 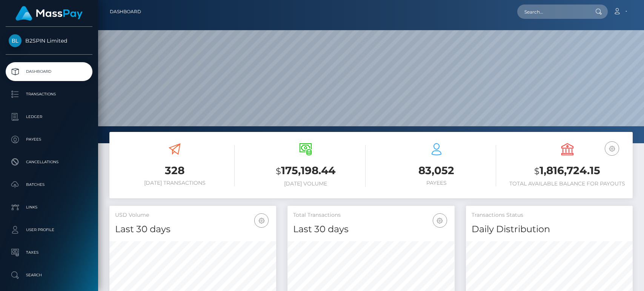 What do you see at coordinates (49, 140) in the screenshot?
I see `a: Payees` at bounding box center [49, 140].